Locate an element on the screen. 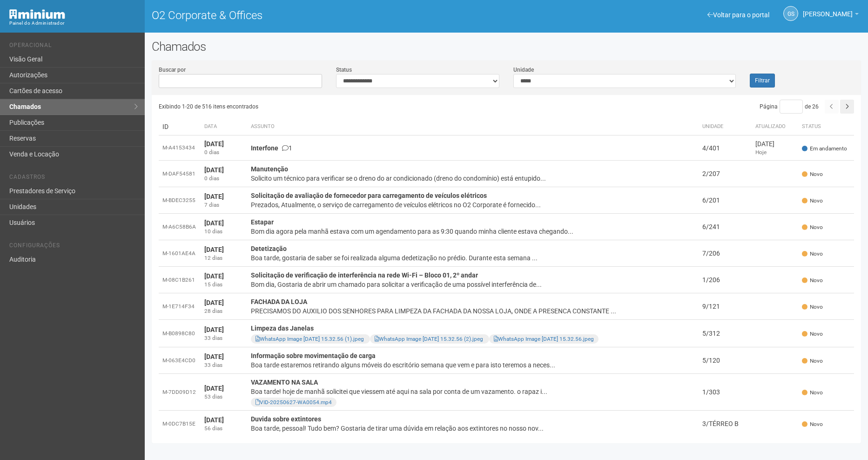 This screenshot has height=460, width=868. a: VID-20250627-WA0054.mp4 is located at coordinates (293, 402).